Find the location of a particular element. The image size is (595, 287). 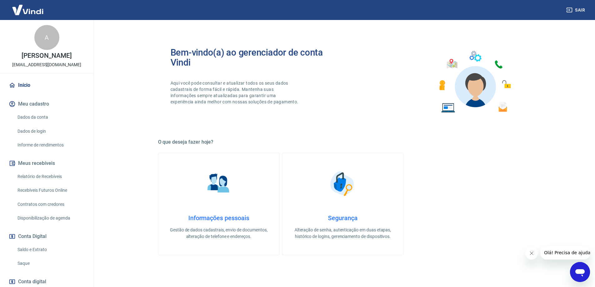

button: Conta Digital is located at coordinates (47, 237).